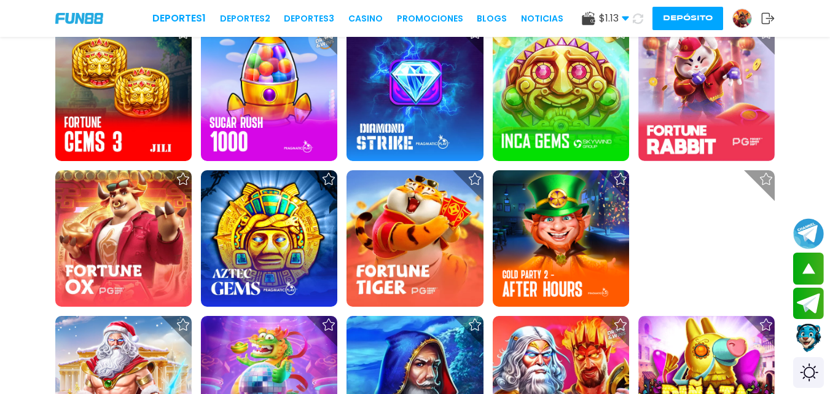 This screenshot has height=394, width=830. I want to click on img: Inca Gems, so click(561, 92).